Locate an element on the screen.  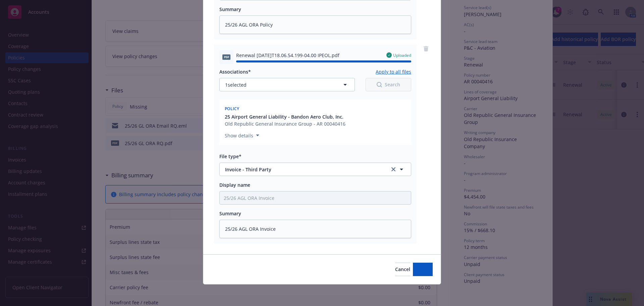
div: Old Republic General Insurance Group - AR 00040416 is located at coordinates (285, 123).